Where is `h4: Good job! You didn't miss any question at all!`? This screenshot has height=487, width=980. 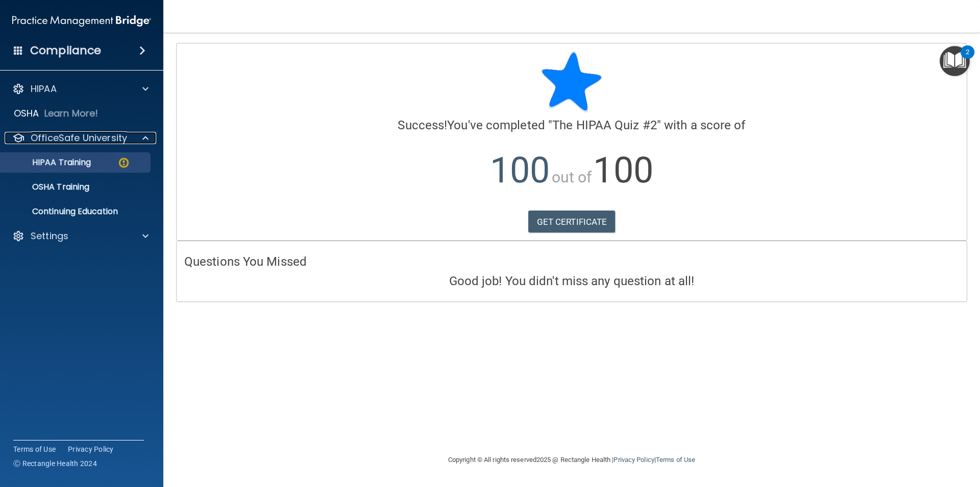 h4: Good job! You didn't miss any question at all! is located at coordinates (572, 281).